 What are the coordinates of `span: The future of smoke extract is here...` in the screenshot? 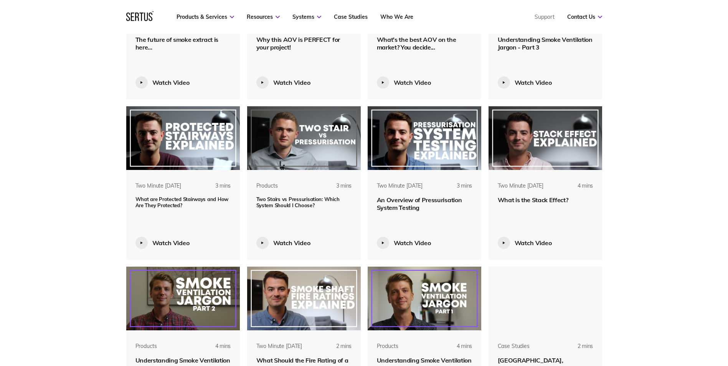 It's located at (177, 43).